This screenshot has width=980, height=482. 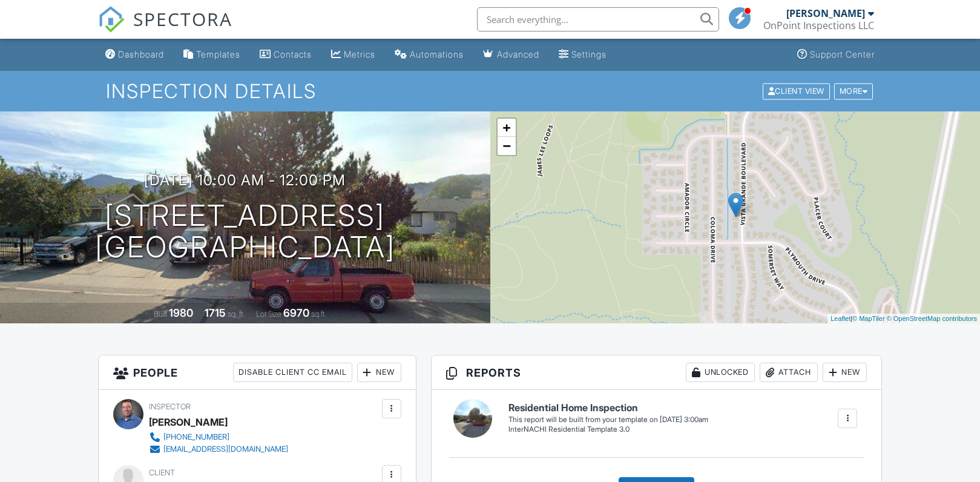 What do you see at coordinates (818, 26) in the screenshot?
I see `div: OnPoint Inspections LLC` at bounding box center [818, 26].